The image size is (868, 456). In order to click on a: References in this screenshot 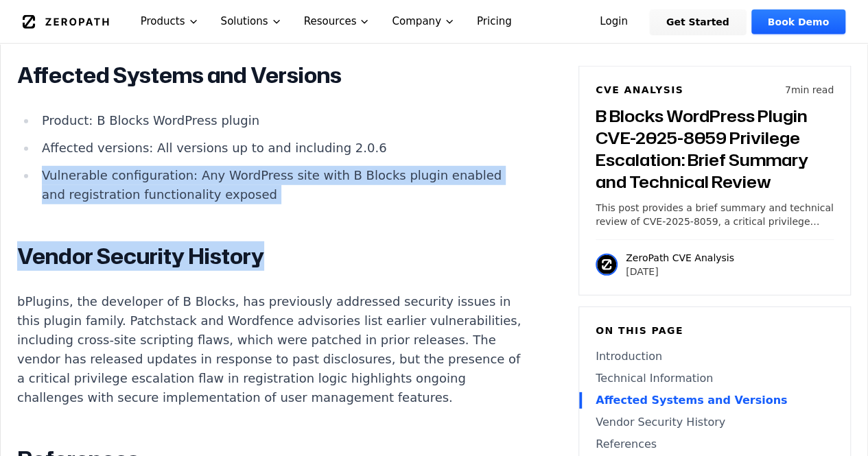, I will do `click(714, 444)`.